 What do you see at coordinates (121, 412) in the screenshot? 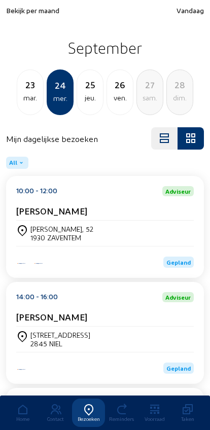
I see `a: Reminders` at bounding box center [121, 412].